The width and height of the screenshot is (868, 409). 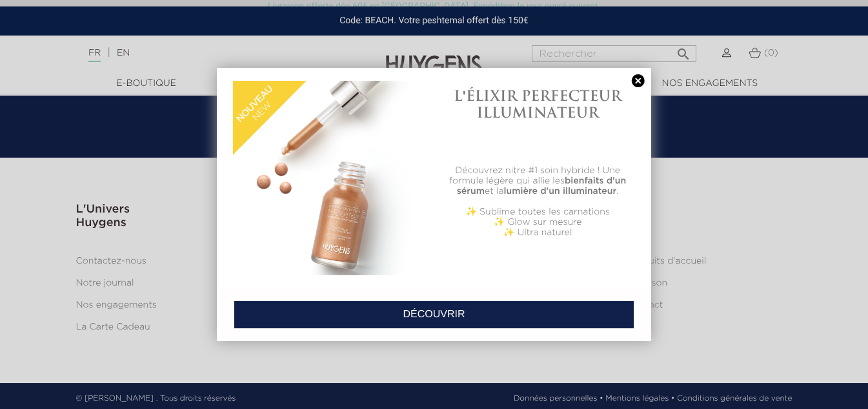 What do you see at coordinates (538, 181) in the screenshot?
I see `p: Découvrez nitre #1 soin hybride ! Une formule légère qui allie les et la .` at bounding box center [538, 181].